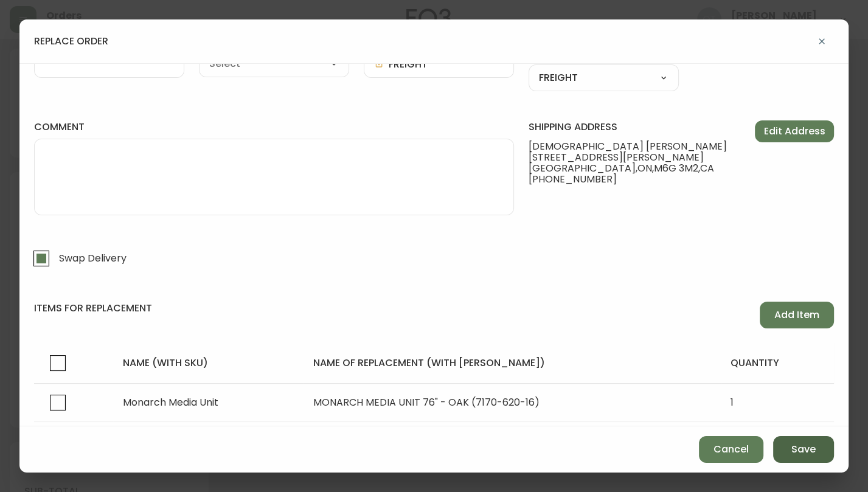 The width and height of the screenshot is (868, 492). Describe the element at coordinates (209, 363) in the screenshot. I see `h4: name (with sku)` at that location.